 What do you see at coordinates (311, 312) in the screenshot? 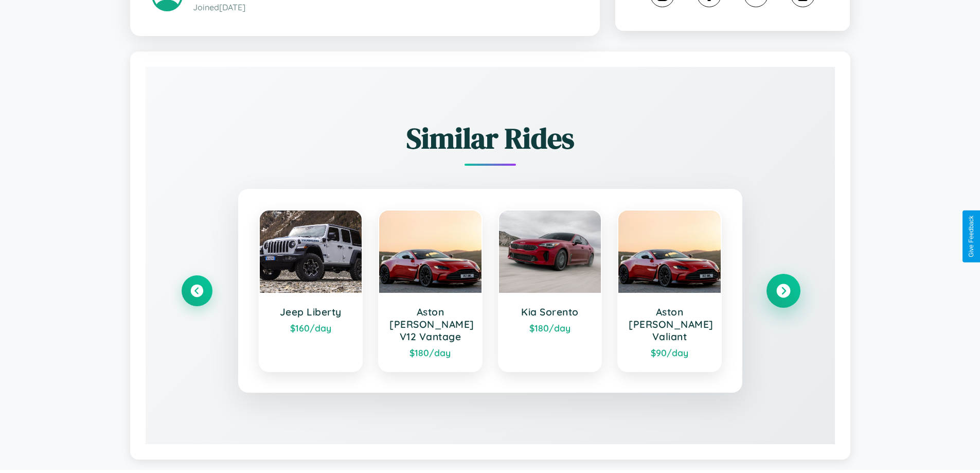
I see `h3: Jeep Liberty` at bounding box center [311, 312].